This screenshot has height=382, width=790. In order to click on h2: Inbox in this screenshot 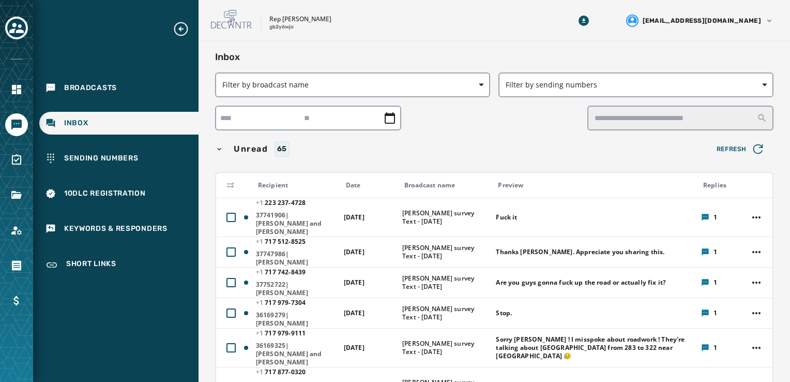, I will do `click(494, 57)`.